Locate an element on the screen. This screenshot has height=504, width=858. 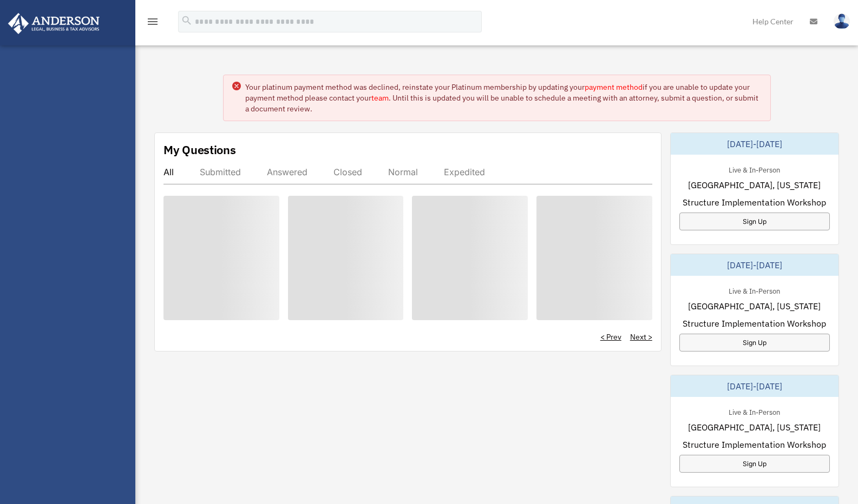
img: Anderson Advisors Platinum Portal is located at coordinates (54, 23).